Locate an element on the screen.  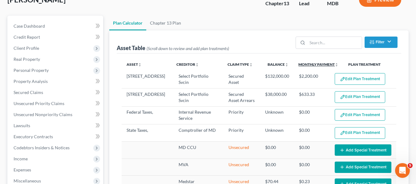
a: Executory Contracts is located at coordinates (56, 137).